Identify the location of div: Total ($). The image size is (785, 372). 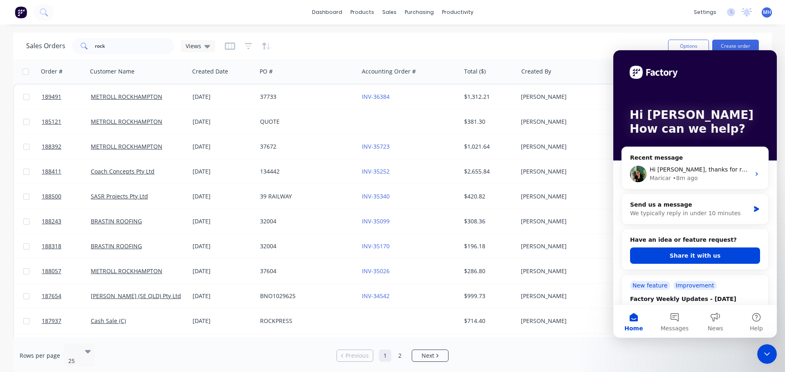
(475, 72).